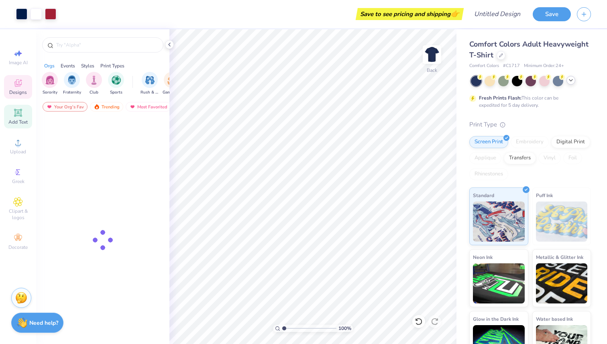 This screenshot has height=344, width=607. What do you see at coordinates (68, 66) in the screenshot?
I see `div: Events` at bounding box center [68, 66].